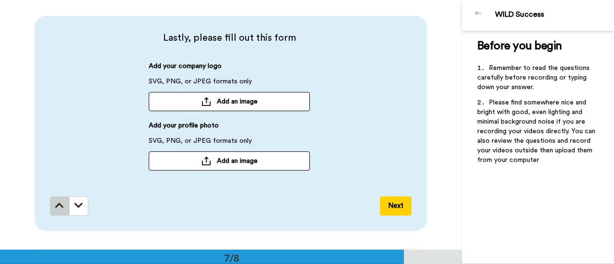 This screenshot has height=264, width=614. What do you see at coordinates (519, 46) in the screenshot?
I see `span: Before you begin` at bounding box center [519, 46].